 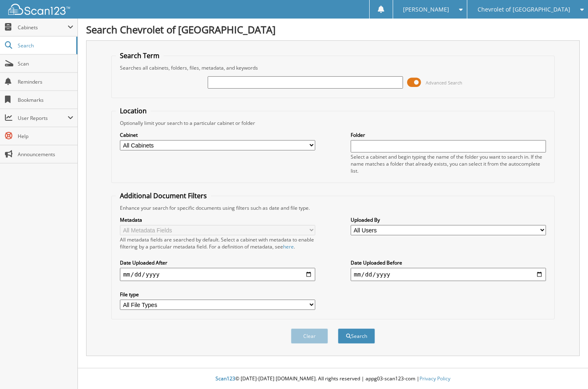 I want to click on a: here, so click(x=289, y=246).